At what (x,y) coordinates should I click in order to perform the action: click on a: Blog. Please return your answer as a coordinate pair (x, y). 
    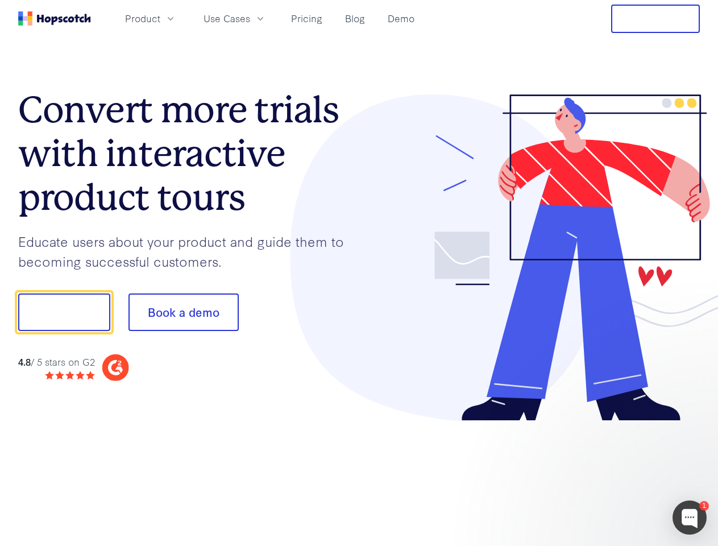
    Looking at the image, I should click on (355, 18).